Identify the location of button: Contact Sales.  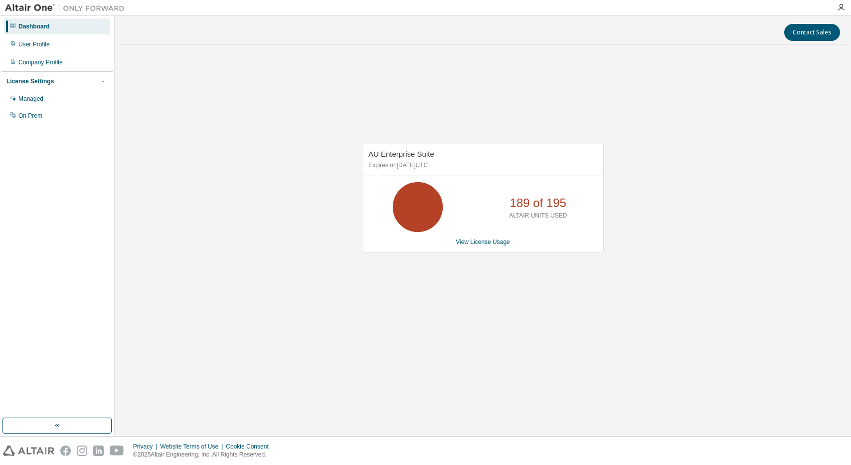
(812, 32).